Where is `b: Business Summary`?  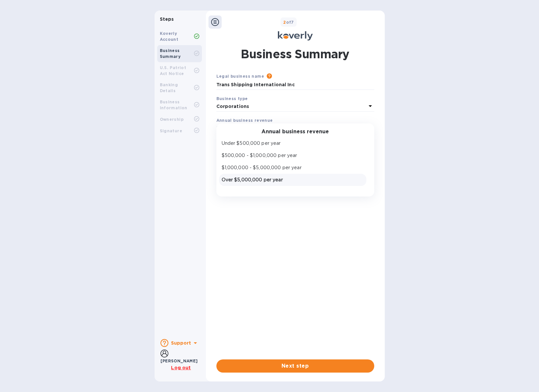 b: Business Summary is located at coordinates (171, 53).